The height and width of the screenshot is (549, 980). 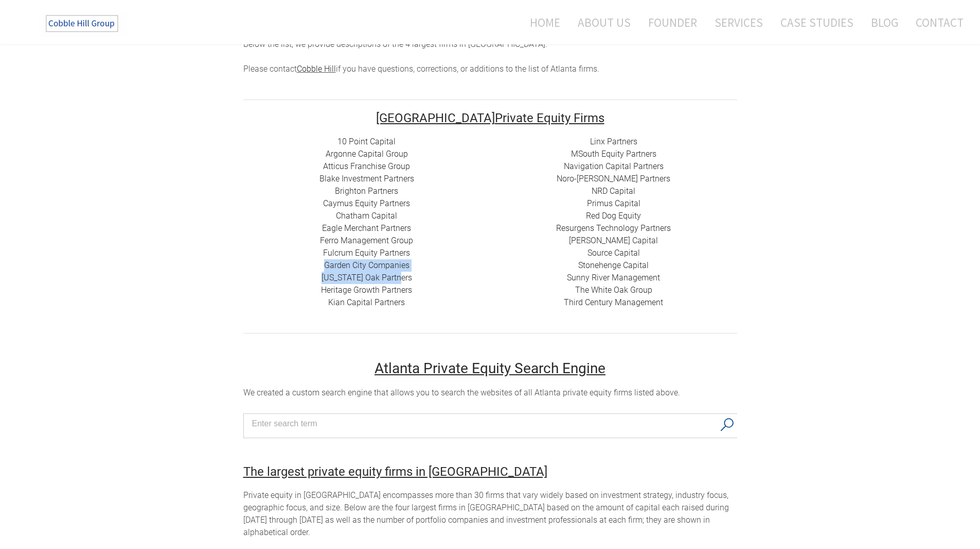 I want to click on a: Garden City Companies, so click(x=367, y=265).